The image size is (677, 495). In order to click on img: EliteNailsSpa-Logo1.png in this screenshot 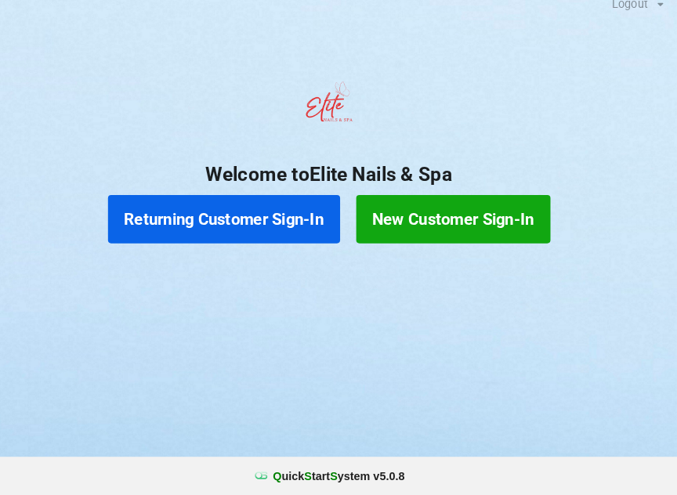, I will do `click(338, 117)`.